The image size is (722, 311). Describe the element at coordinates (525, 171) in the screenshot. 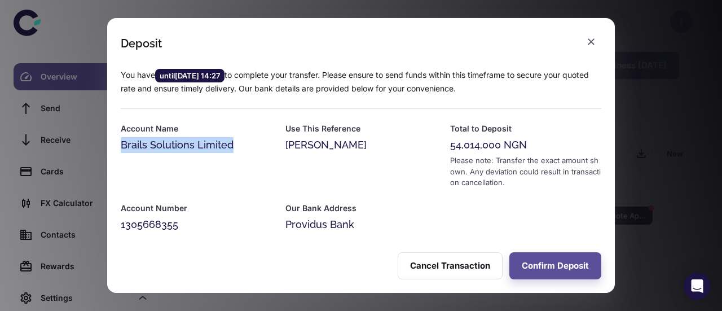

I see `div: Please note: Transfer the exact amount shown. Any deviation could result in transaction cancellat...` at that location.